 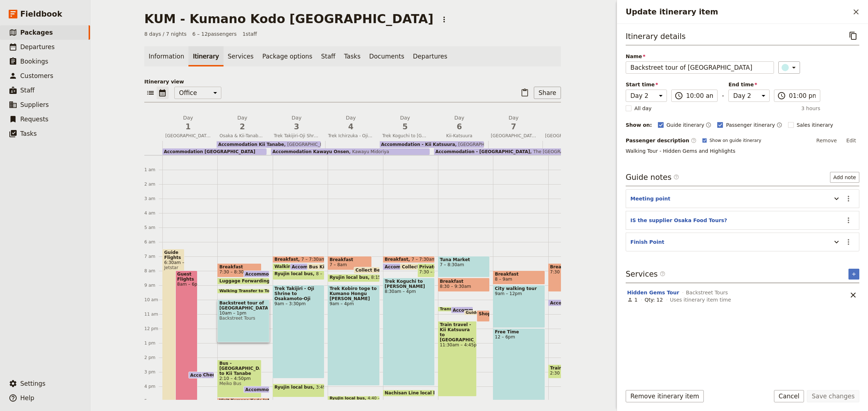 What do you see at coordinates (153, 199) in the screenshot?
I see `div: 3 am` at bounding box center [153, 199].